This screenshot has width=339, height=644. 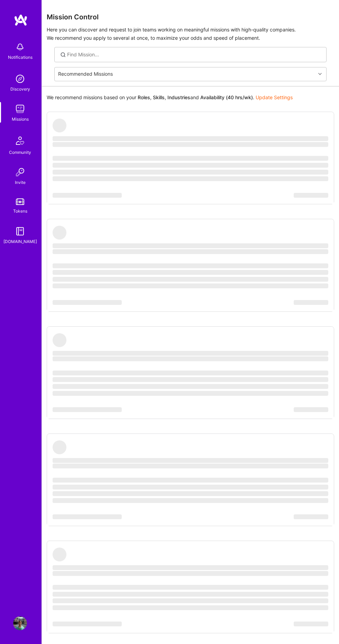 What do you see at coordinates (194, 55) in the screenshot?
I see `input: Find Mission...` at bounding box center [194, 55].